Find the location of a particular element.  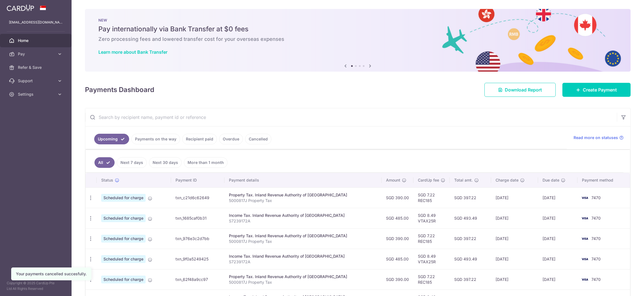

a: Learn more about Bank Transfer is located at coordinates (132, 52).